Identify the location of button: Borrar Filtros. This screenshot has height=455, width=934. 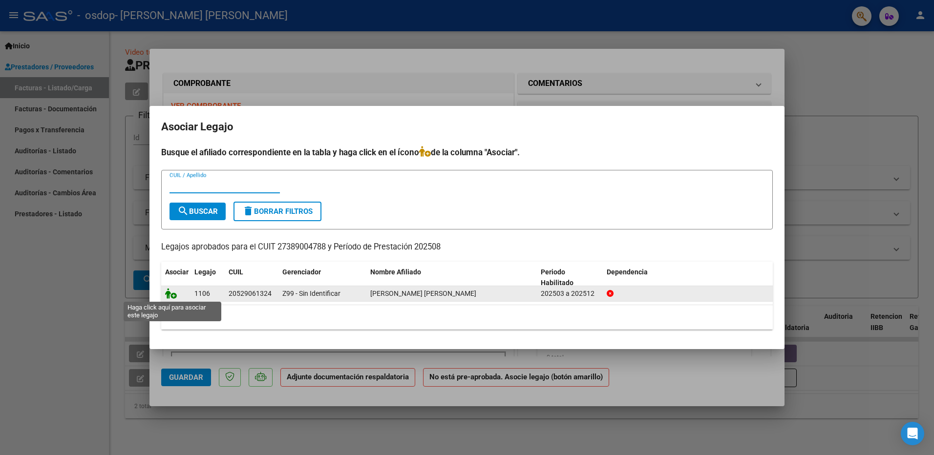
(277, 212).